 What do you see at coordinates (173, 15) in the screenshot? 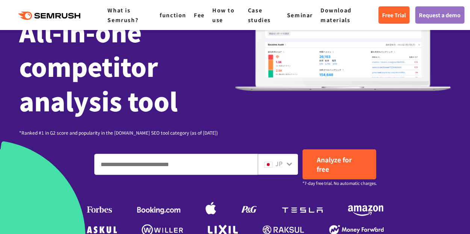
I see `a: function` at bounding box center [173, 15].